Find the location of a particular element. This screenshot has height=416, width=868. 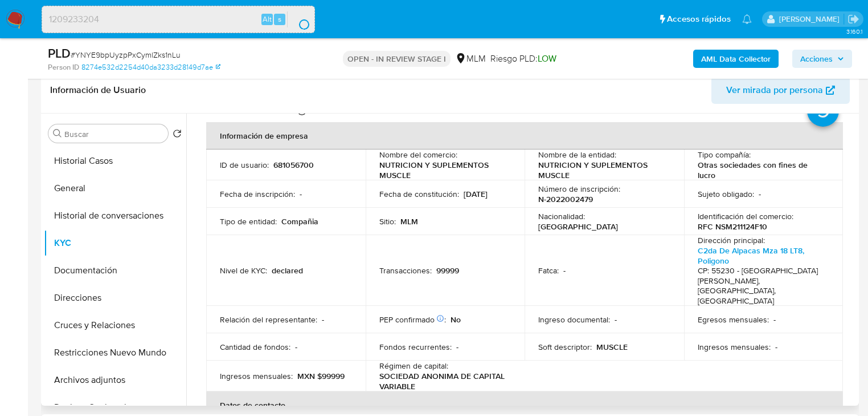

p: PEP confirmado : is located at coordinates (413, 319).